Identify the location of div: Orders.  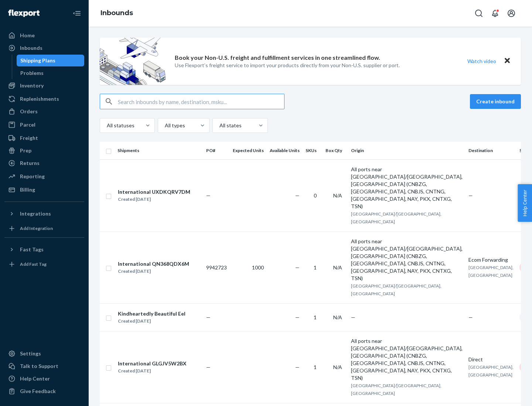
(29, 111).